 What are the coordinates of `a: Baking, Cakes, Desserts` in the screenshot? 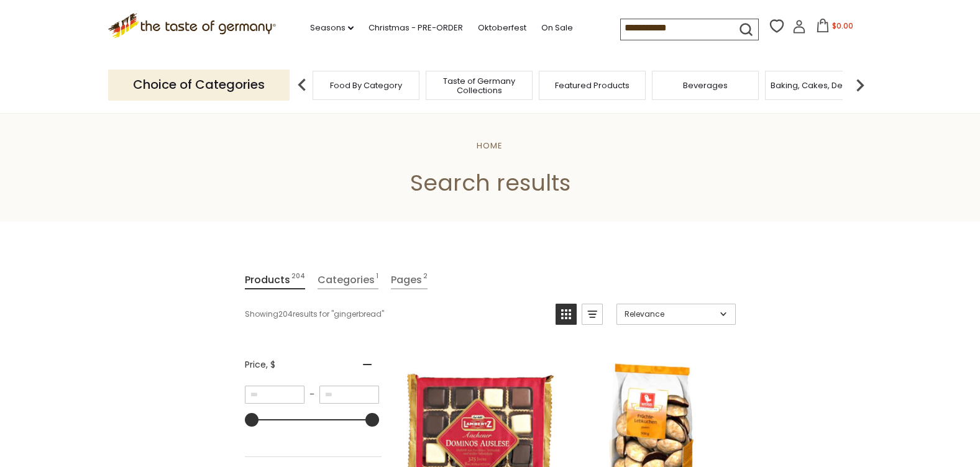 It's located at (818, 85).